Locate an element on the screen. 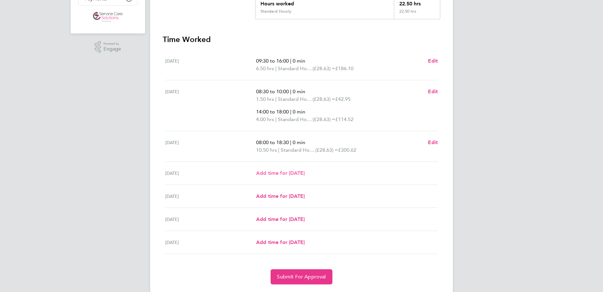 The image size is (603, 292). img: servicecare-logo-retina.png is located at coordinates (108, 17).